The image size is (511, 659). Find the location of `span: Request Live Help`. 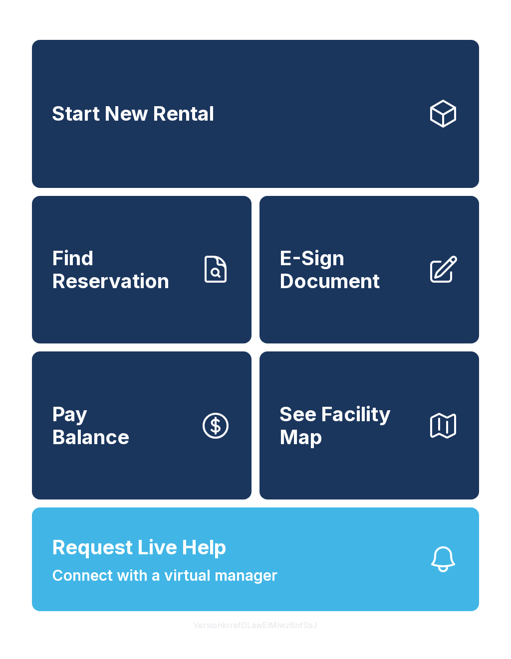

span: Request Live Help is located at coordinates (139, 547).